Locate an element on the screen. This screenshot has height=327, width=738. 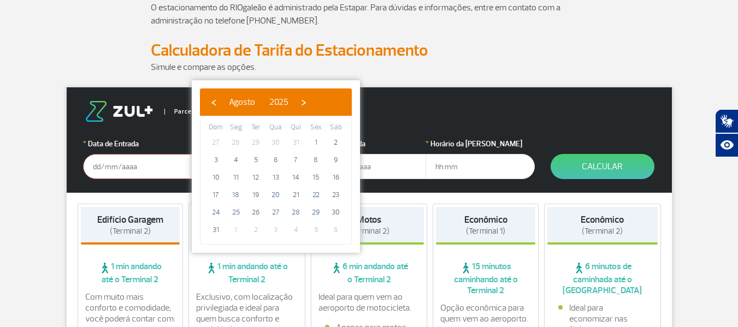
strong: Motos is located at coordinates (369, 220).